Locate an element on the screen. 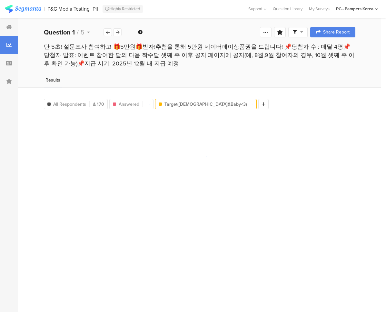 This screenshot has width=386, height=312. span: All Respondents is located at coordinates (70, 104).